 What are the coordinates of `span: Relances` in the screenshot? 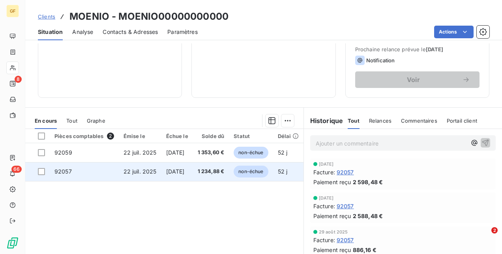 It's located at (380, 121).